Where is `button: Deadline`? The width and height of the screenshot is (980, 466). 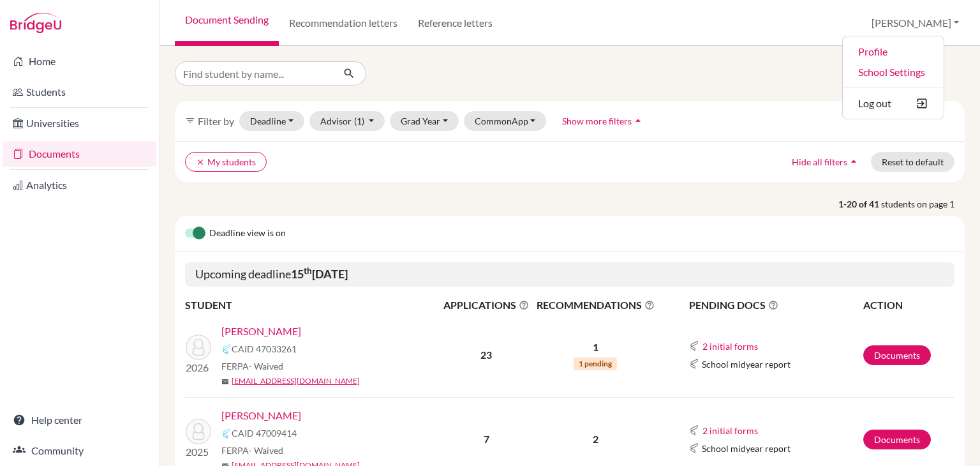
button: Deadline is located at coordinates (272, 121).